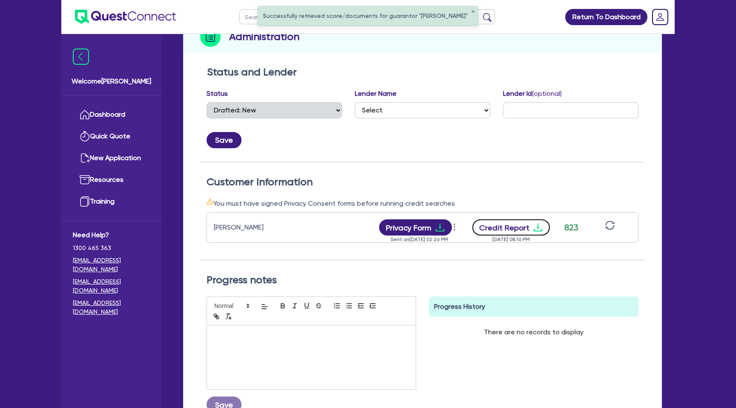 Image resolution: width=736 pixels, height=408 pixels. Describe the element at coordinates (532, 94) in the screenshot. I see `label: Lender Id` at that location.